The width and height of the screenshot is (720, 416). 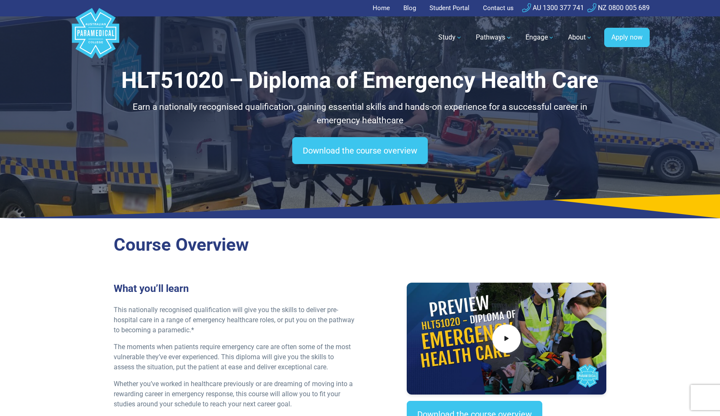 I want to click on h3: What you’ll learn, so click(x=234, y=289).